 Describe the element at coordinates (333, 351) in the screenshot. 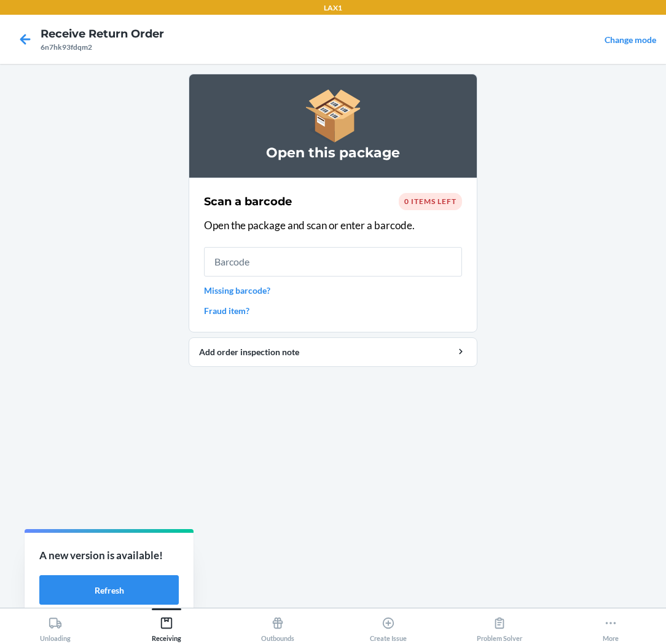

I see `div: Add order inspection note` at that location.